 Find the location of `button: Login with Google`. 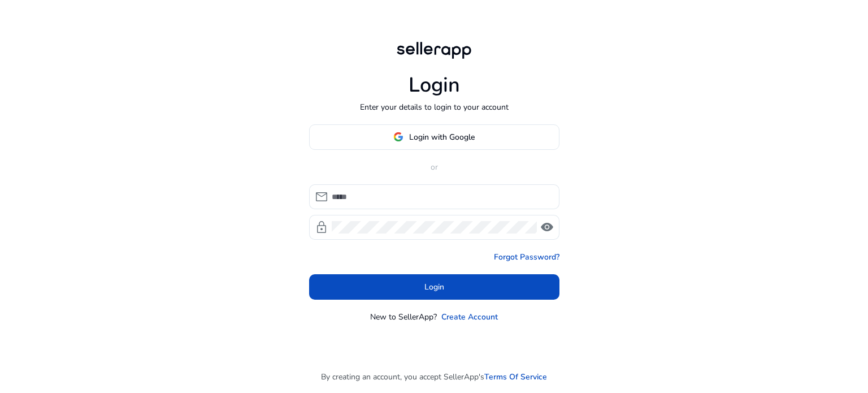

button: Login with Google is located at coordinates (434, 137).